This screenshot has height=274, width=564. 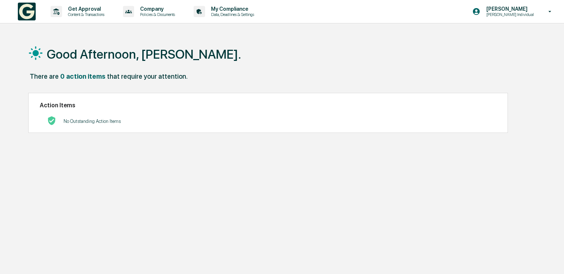 I want to click on p: Data, Deadlines & Settings, so click(x=232, y=14).